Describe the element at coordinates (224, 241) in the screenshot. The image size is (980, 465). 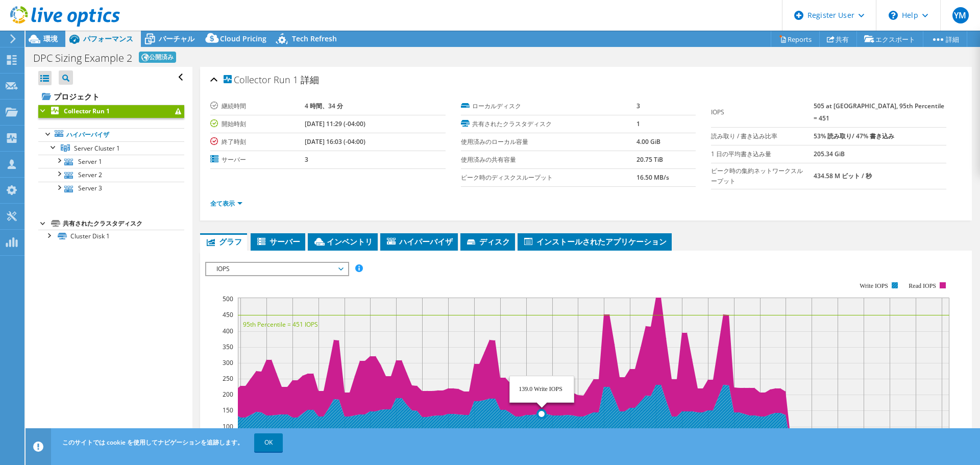
I see `span: グラフ` at that location.